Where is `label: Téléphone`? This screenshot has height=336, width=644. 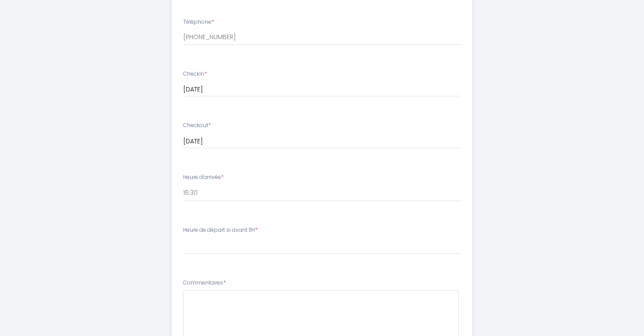 label: Téléphone is located at coordinates (198, 22).